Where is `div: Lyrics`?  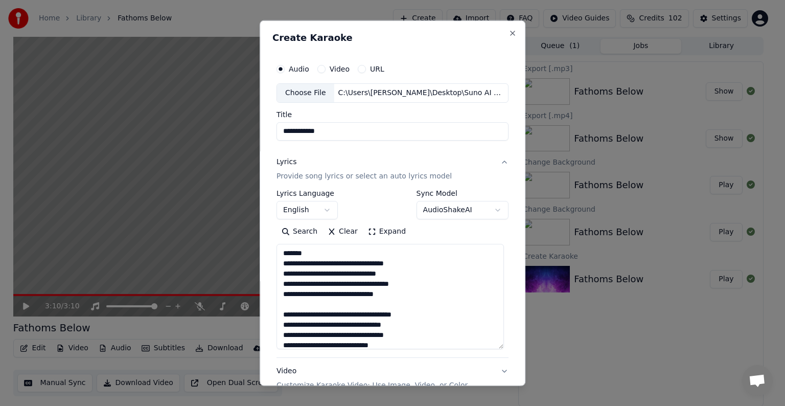 div: Lyrics is located at coordinates (286, 162).